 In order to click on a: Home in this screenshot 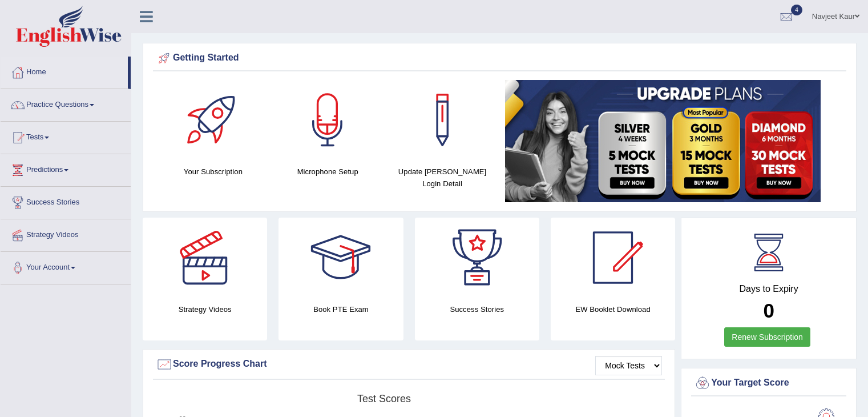, I will do `click(64, 71)`.